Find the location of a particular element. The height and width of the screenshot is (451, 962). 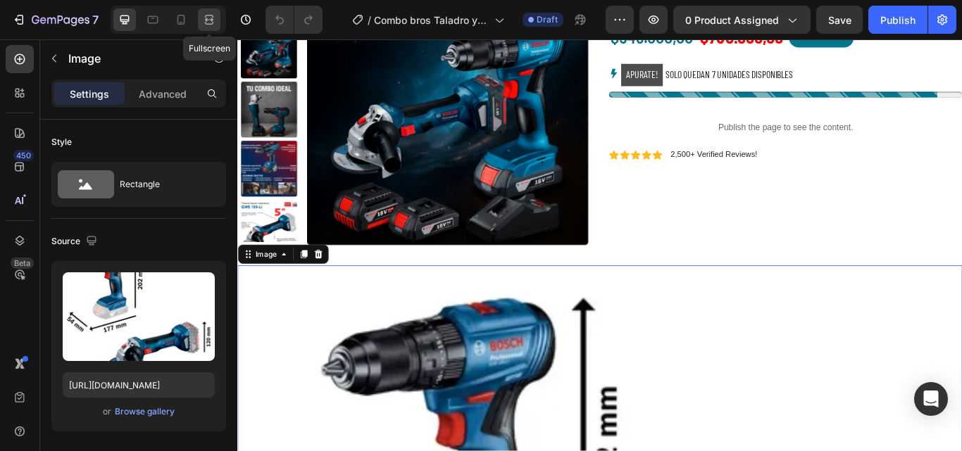

p: Publish the page to see the content. is located at coordinates (639, 103).